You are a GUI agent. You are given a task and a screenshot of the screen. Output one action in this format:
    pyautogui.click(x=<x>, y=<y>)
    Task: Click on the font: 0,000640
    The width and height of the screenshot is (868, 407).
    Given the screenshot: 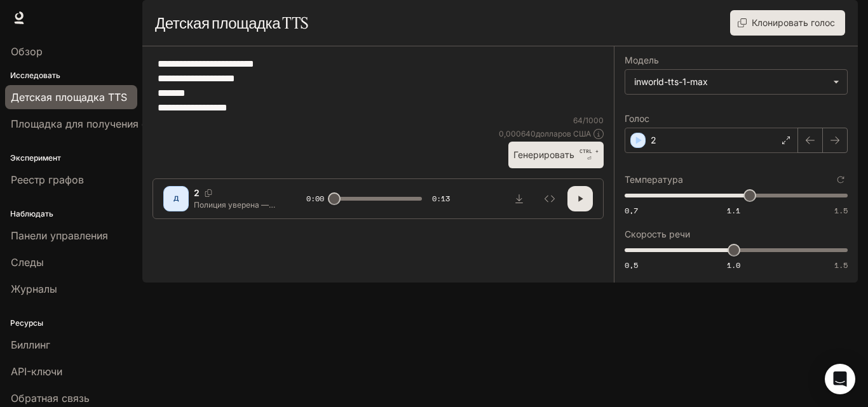 What is the action you would take?
    pyautogui.click(x=517, y=133)
    